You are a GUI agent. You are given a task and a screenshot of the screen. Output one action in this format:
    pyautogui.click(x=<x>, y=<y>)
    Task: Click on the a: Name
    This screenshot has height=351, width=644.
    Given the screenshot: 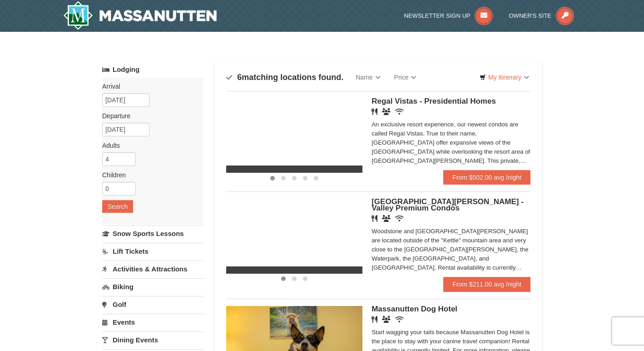 What is the action you would take?
    pyautogui.click(x=368, y=77)
    